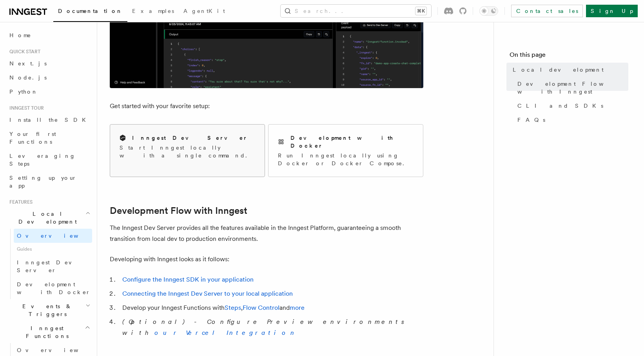 Image resolution: width=644 pixels, height=356 pixels. Describe the element at coordinates (352, 142) in the screenshot. I see `h2: Development with Docker` at that location.